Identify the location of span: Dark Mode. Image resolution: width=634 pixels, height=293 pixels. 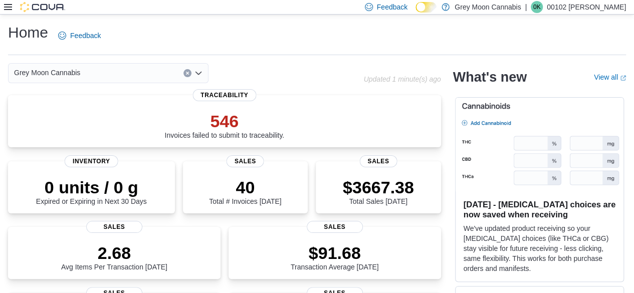
(415, 13).